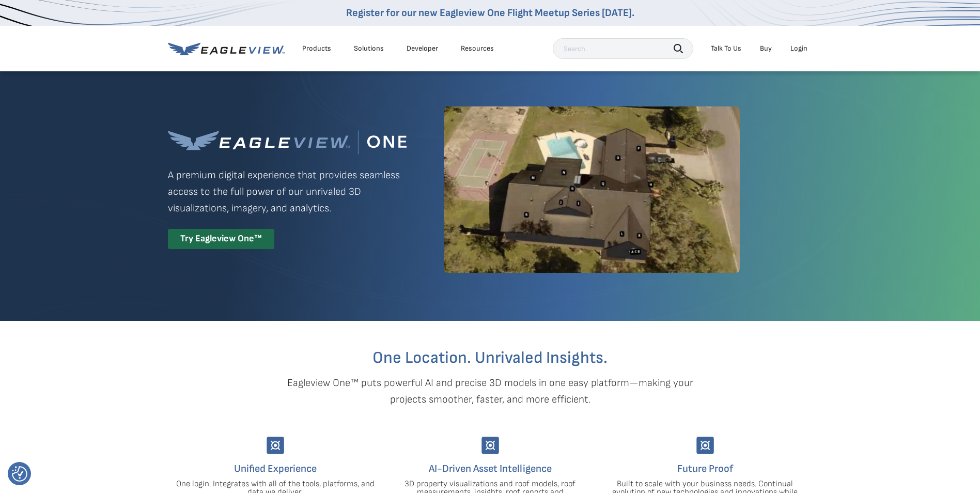 The height and width of the screenshot is (493, 980). I want to click on img: Eagleview One™, so click(287, 142).